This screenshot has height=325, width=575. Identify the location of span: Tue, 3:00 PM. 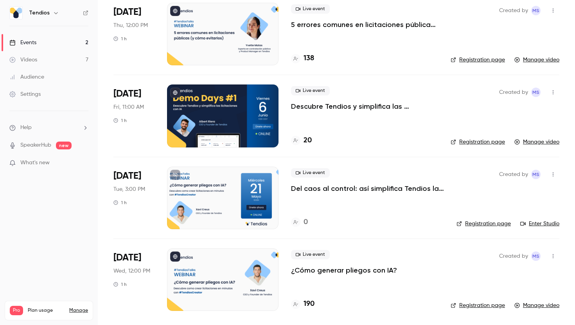
(129, 189).